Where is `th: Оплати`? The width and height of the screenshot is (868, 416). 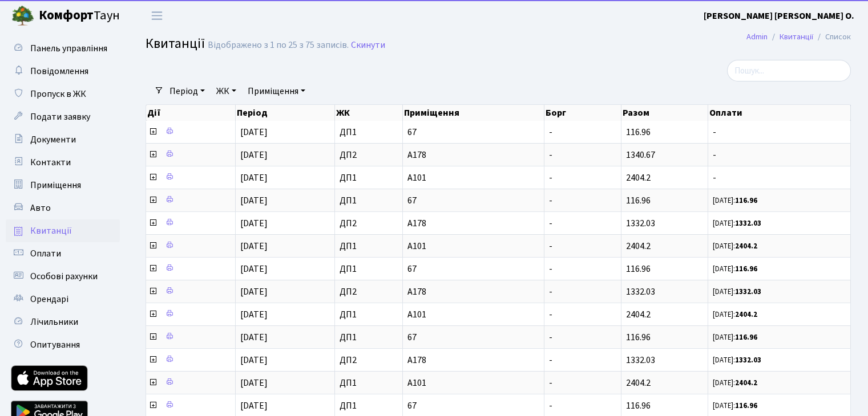 th: Оплати is located at coordinates (779, 113).